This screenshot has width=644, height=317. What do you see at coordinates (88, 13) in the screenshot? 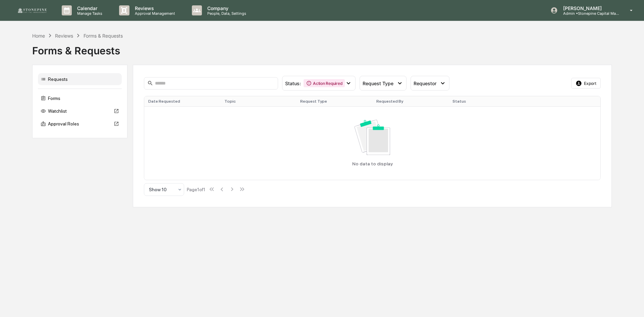
I see `p: Manage Tasks` at bounding box center [88, 13].